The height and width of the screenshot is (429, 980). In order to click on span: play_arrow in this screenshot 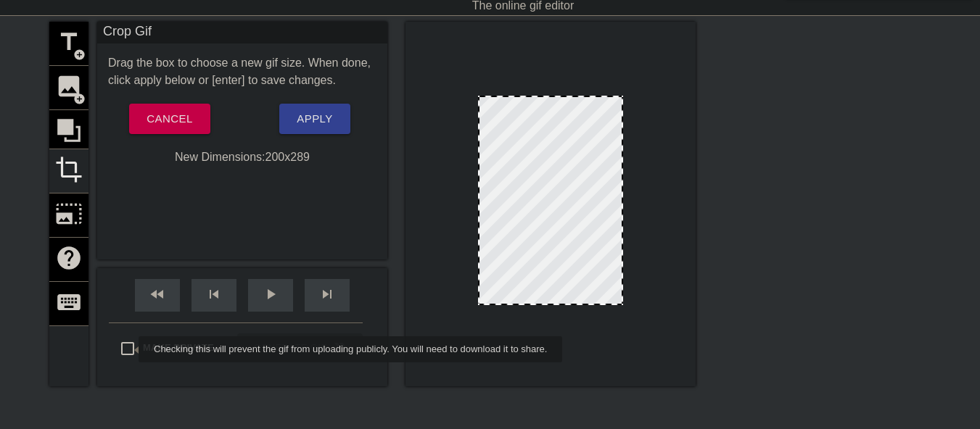, I will do `click(271, 295)`.